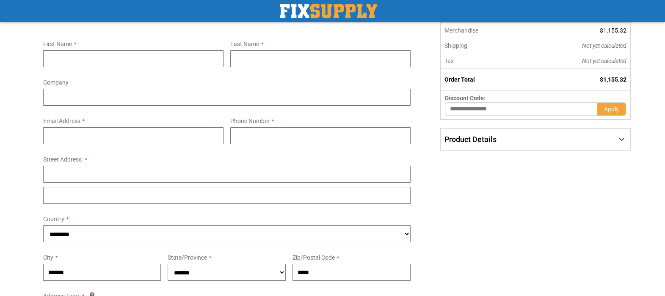  What do you see at coordinates (612, 109) in the screenshot?
I see `button: Apply` at bounding box center [612, 109].